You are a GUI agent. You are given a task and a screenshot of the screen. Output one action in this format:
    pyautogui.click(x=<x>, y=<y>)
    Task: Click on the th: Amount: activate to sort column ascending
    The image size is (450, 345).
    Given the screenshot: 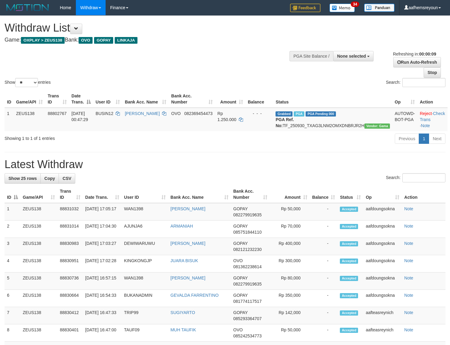 What is the action you would take?
    pyautogui.click(x=230, y=99)
    